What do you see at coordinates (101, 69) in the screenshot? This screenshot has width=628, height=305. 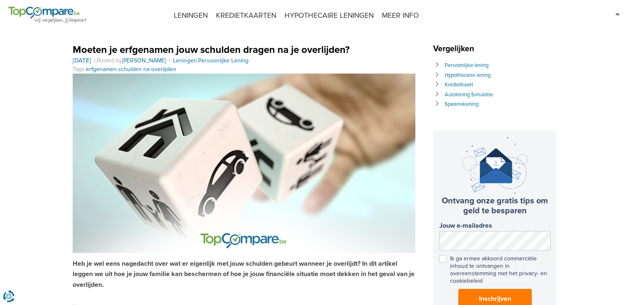 I see `a: erfgenamen` at bounding box center [101, 69].